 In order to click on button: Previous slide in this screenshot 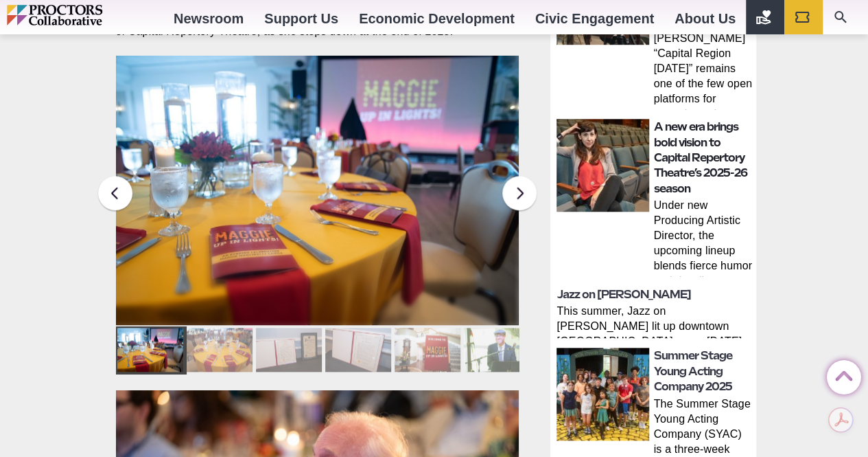, I will do `click(116, 193)`.